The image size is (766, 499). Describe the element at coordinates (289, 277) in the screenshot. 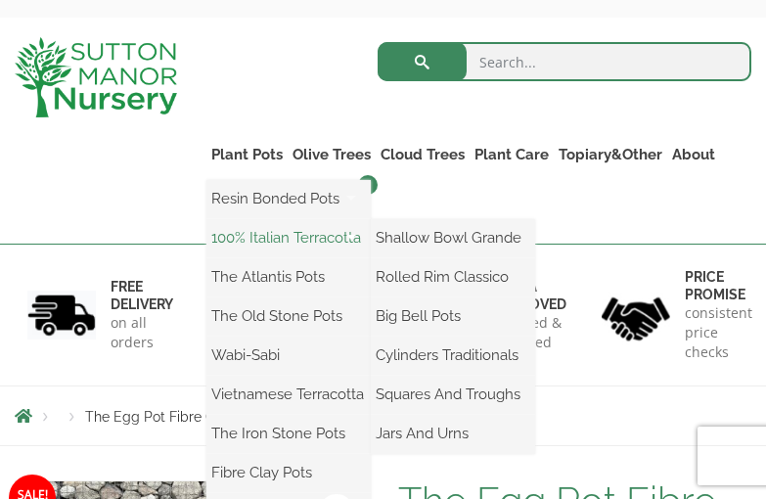

I see `a: The Atlantis Pots` at that location.